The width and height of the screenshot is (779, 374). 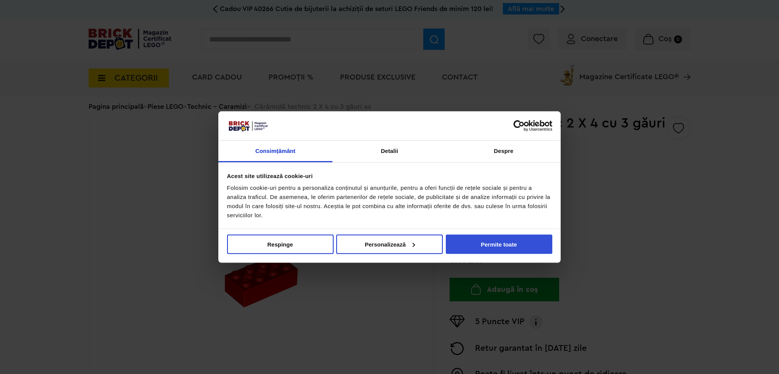 What do you see at coordinates (504, 151) in the screenshot?
I see `a: Despre` at bounding box center [504, 151].